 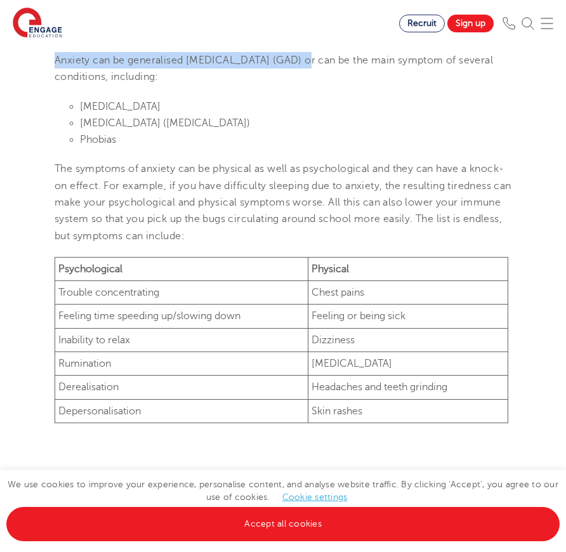 What do you see at coordinates (470, 23) in the screenshot?
I see `a: Sign up` at bounding box center [470, 23].